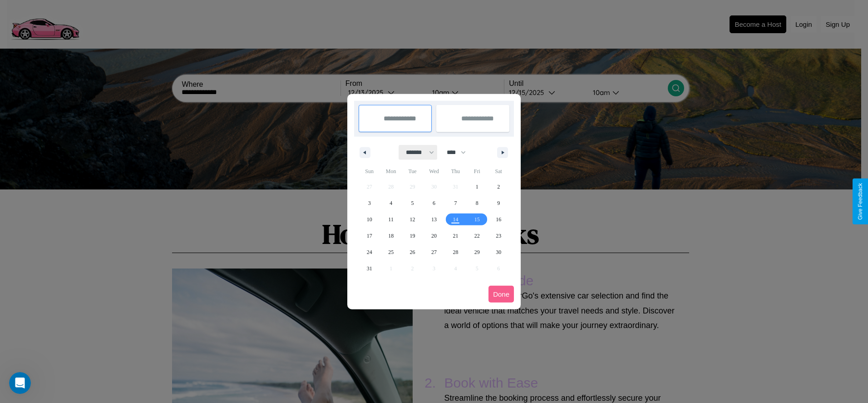  I want to click on span: Wed, so click(433, 171).